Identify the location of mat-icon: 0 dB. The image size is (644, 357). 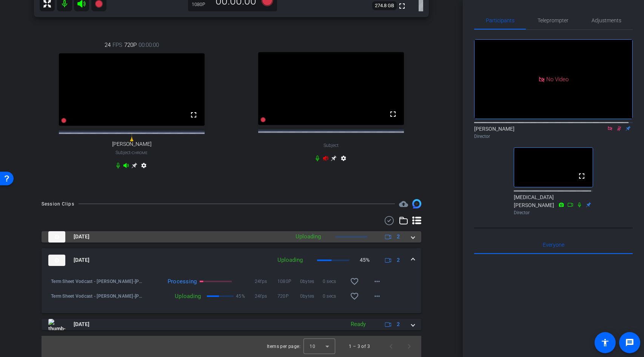
(132, 137).